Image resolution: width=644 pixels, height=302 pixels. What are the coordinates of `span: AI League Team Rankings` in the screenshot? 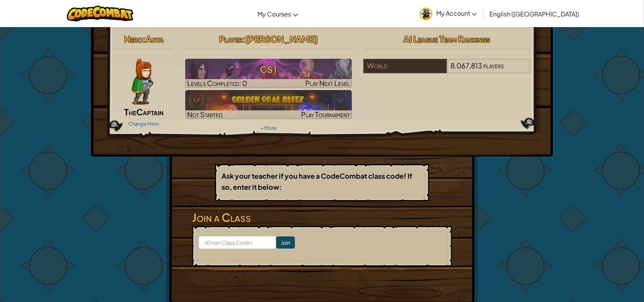 It's located at (446, 39).